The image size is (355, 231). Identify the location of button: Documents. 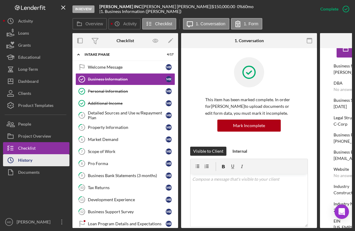
(36, 173).